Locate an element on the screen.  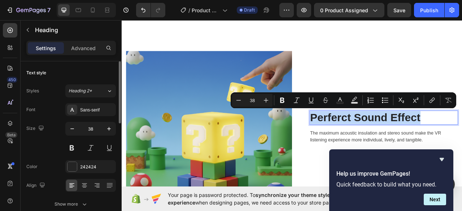
button: Show more is located at coordinates (71, 204).